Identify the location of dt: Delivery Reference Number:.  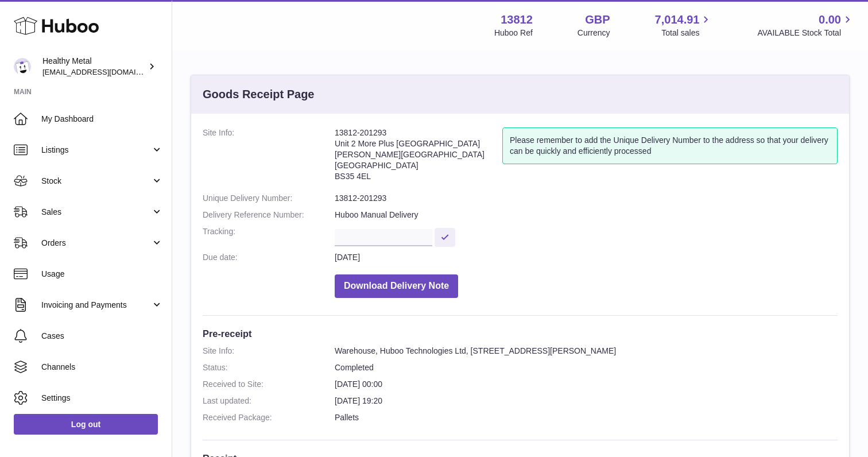
(269, 215).